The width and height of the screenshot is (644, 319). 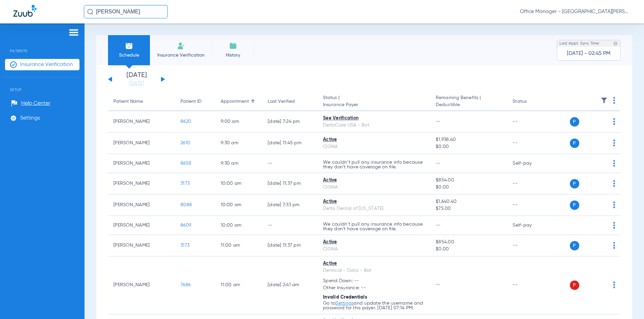 What do you see at coordinates (239, 122) in the screenshot?
I see `td: 9:00 AM` at bounding box center [239, 122].